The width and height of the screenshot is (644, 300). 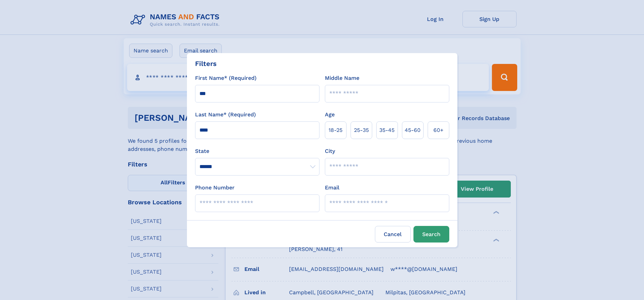 What do you see at coordinates (215, 188) in the screenshot?
I see `label: Phone Number` at bounding box center [215, 188].